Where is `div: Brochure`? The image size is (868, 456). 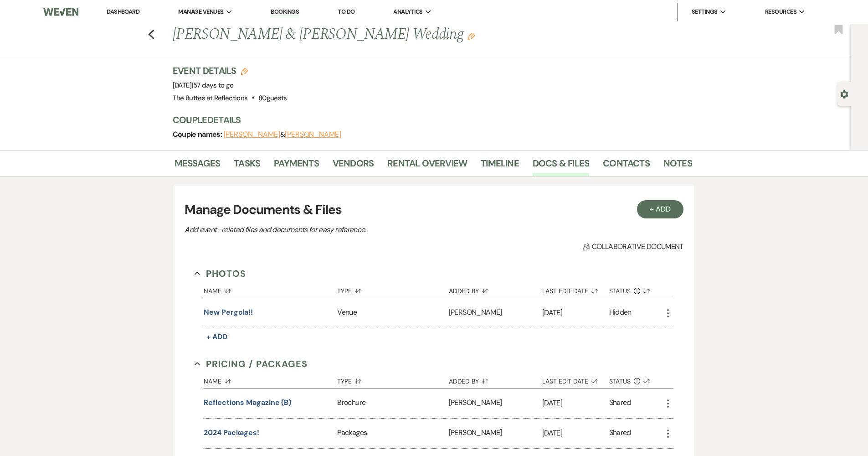 div: Brochure is located at coordinates (393, 403).